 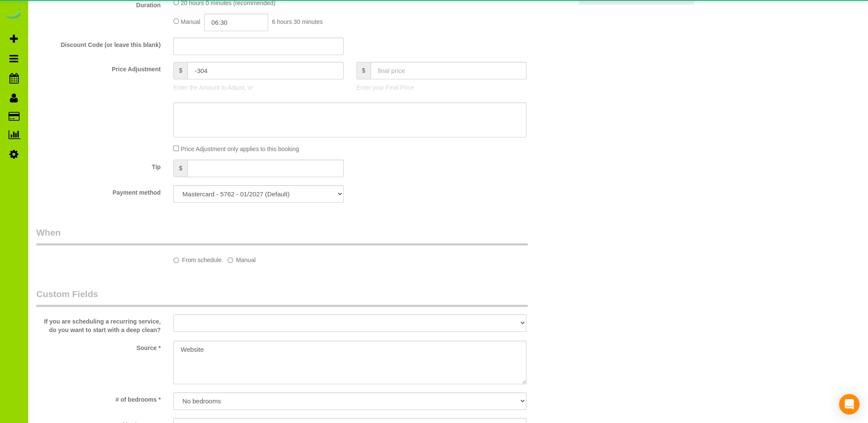 What do you see at coordinates (282, 297) in the screenshot?
I see `legend: Custom Fields` at bounding box center [282, 297].